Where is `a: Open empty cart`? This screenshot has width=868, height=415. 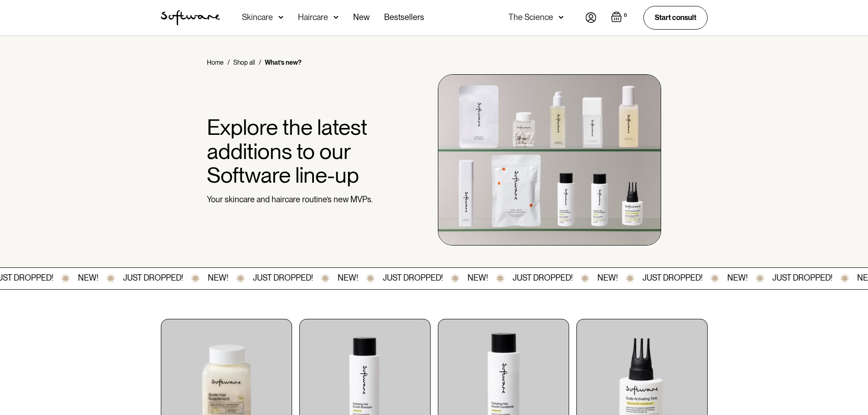
a: Open empty cart is located at coordinates (620, 18).